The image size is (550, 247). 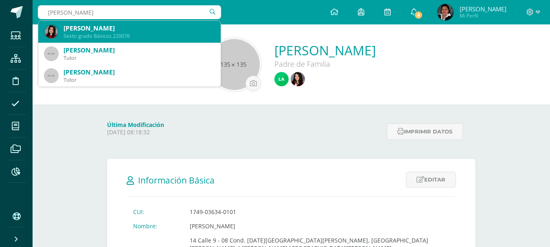 I want to click on td: Nombre:, so click(x=155, y=226).